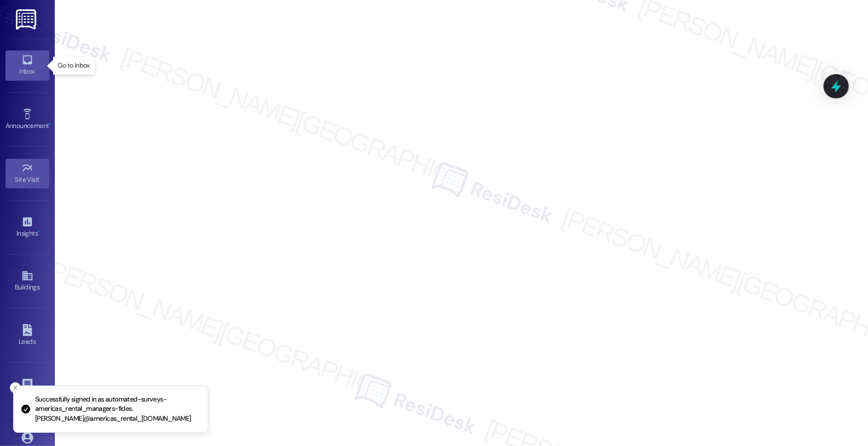 The width and height of the screenshot is (868, 446). What do you see at coordinates (28, 227) in the screenshot?
I see `a: Insights •` at bounding box center [28, 227].